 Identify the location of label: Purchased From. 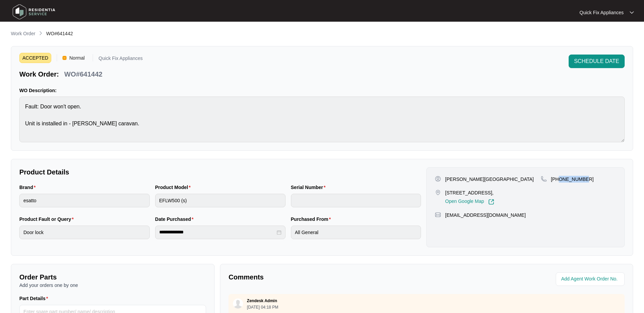
(312, 219).